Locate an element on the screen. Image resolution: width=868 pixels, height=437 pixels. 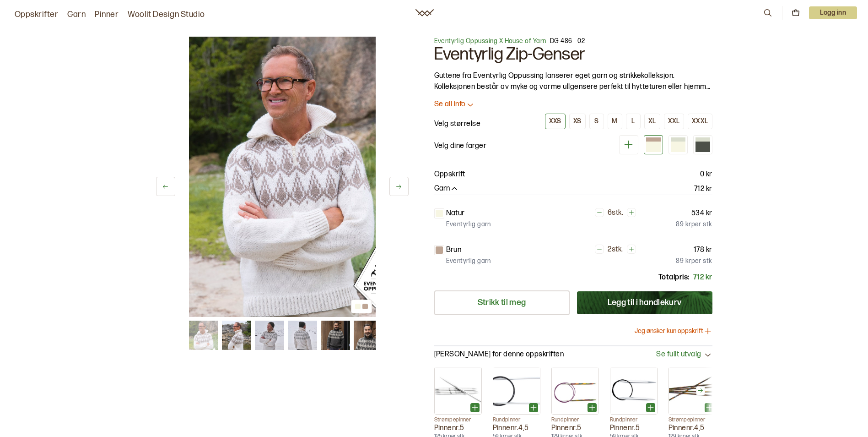
a: Woolit Design Studio is located at coordinates (166, 14).